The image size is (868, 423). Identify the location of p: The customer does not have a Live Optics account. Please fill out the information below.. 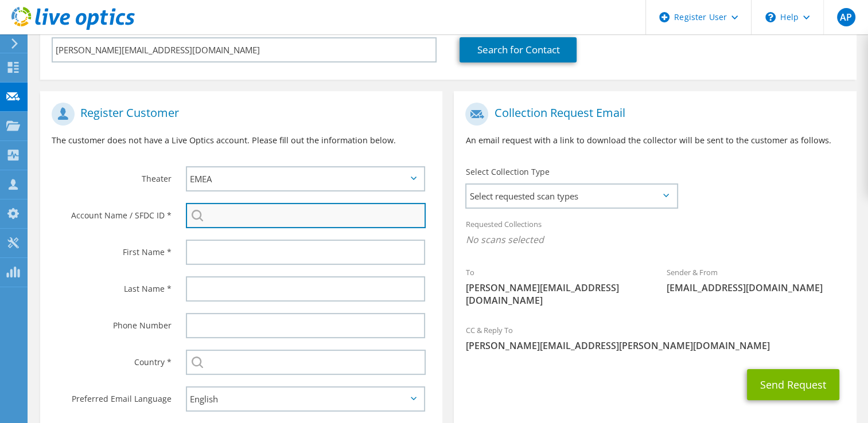
(241, 141).